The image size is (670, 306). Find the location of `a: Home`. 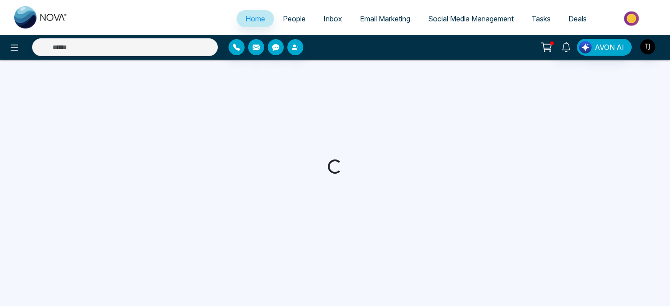

a: Home is located at coordinates (255, 19).